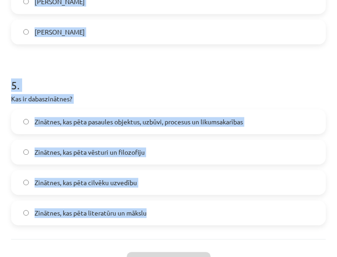 Image resolution: width=337 pixels, height=257 pixels. What do you see at coordinates (90, 213) in the screenshot?
I see `span: Zinātnes, kas pēta literatūru un mākslu` at bounding box center [90, 213].